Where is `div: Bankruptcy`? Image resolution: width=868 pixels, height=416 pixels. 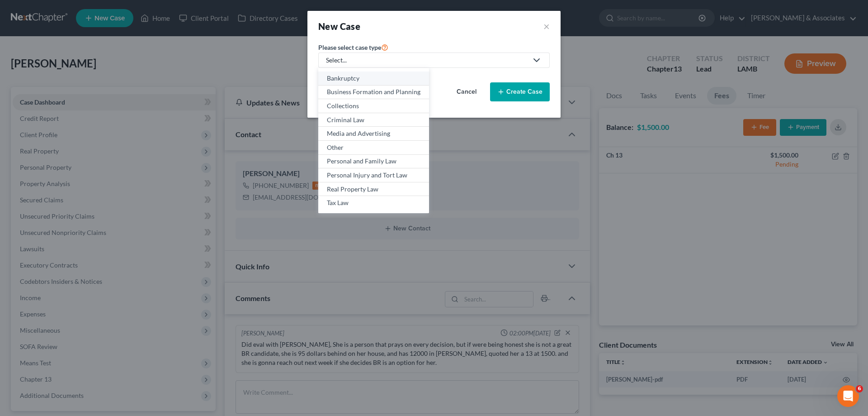
div: Bankruptcy is located at coordinates (373, 78).